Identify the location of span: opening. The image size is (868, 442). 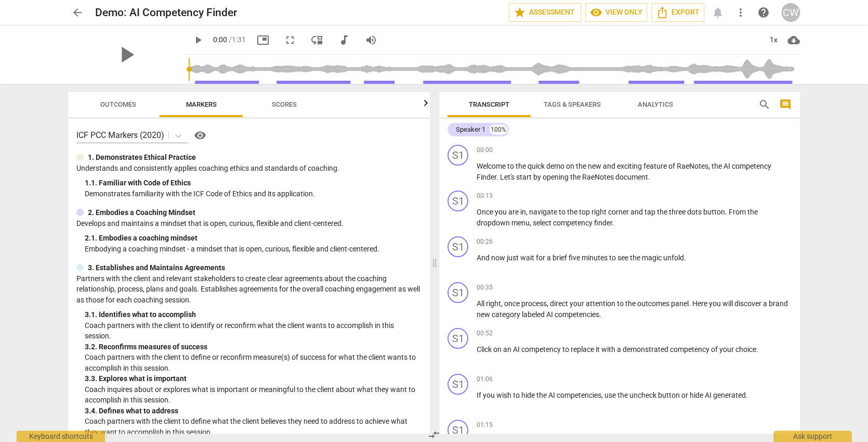
(556, 177).